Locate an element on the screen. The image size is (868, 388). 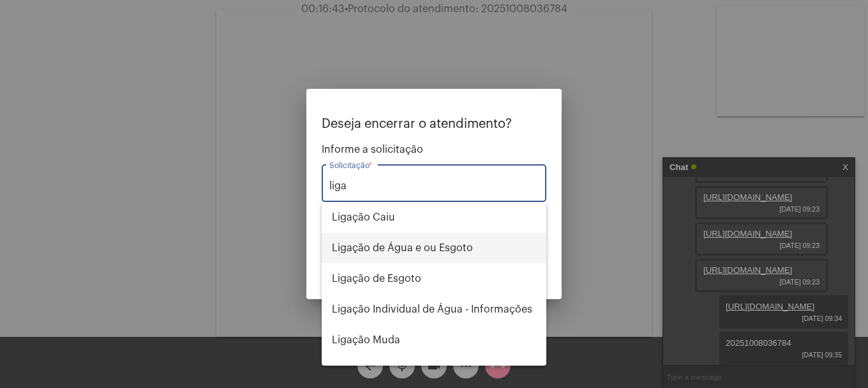
span: Ligação Muda is located at coordinates (434, 340).